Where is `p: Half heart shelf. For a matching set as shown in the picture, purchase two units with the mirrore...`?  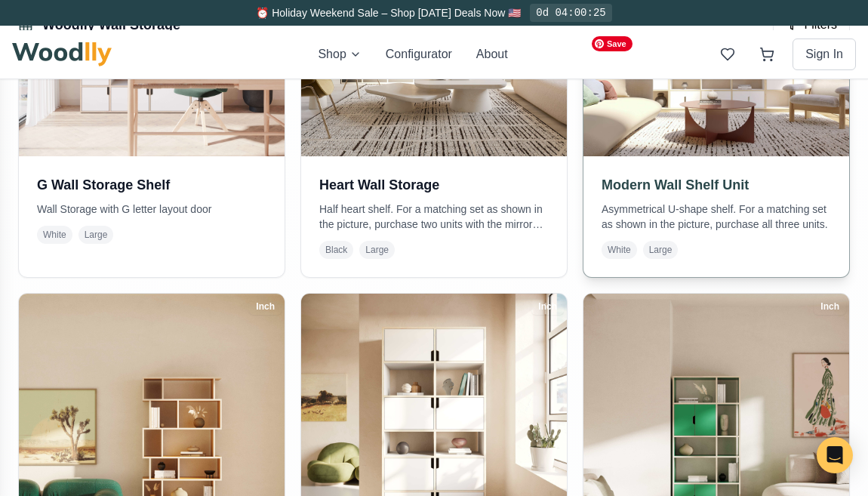
p: Half heart shelf. For a matching set as shown in the picture, purchase two units with the mirrore... is located at coordinates (434, 217).